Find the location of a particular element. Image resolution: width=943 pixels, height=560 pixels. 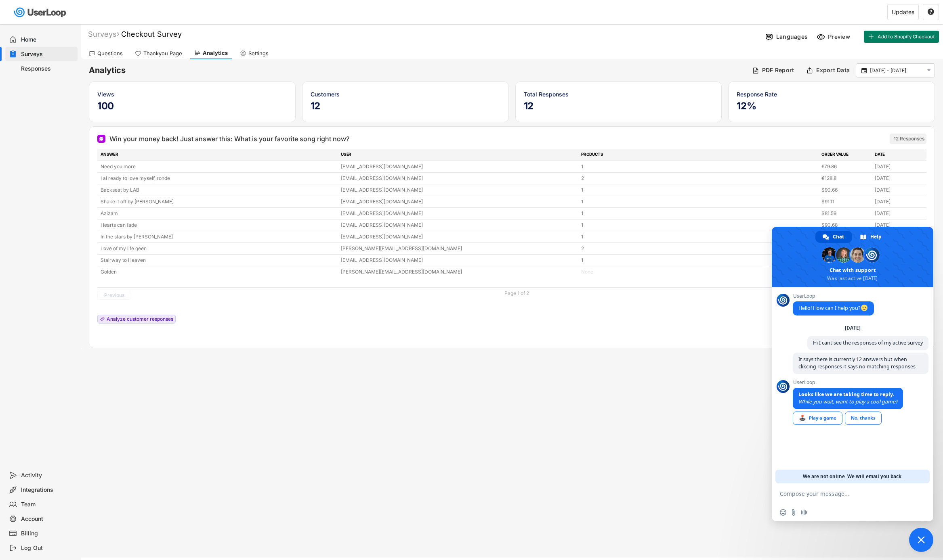

div: Billing is located at coordinates (47, 533).